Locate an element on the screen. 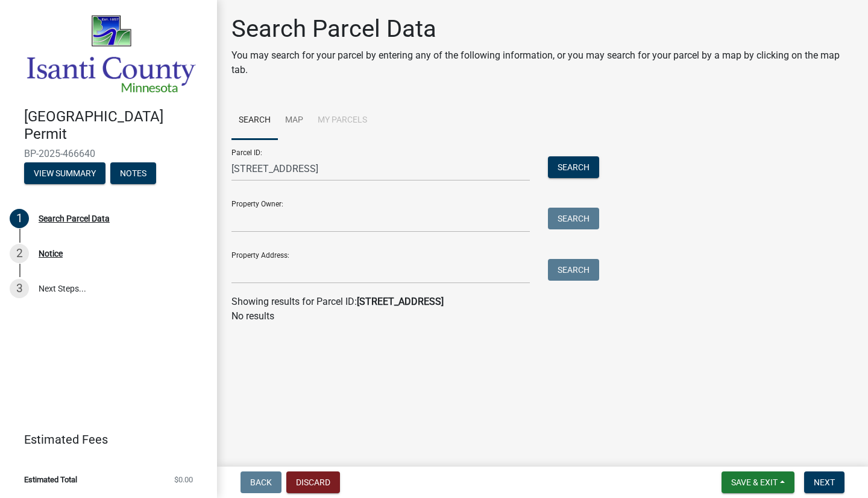  a: Search is located at coordinates (254, 121).